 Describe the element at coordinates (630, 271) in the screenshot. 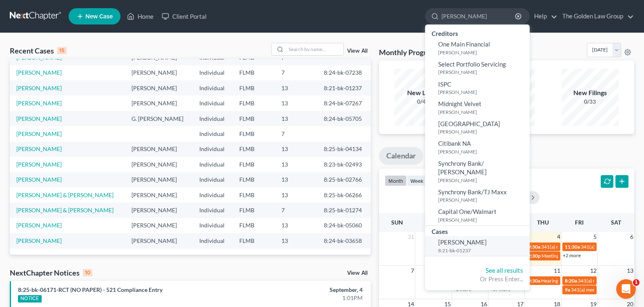

I see `span: 13` at that location.